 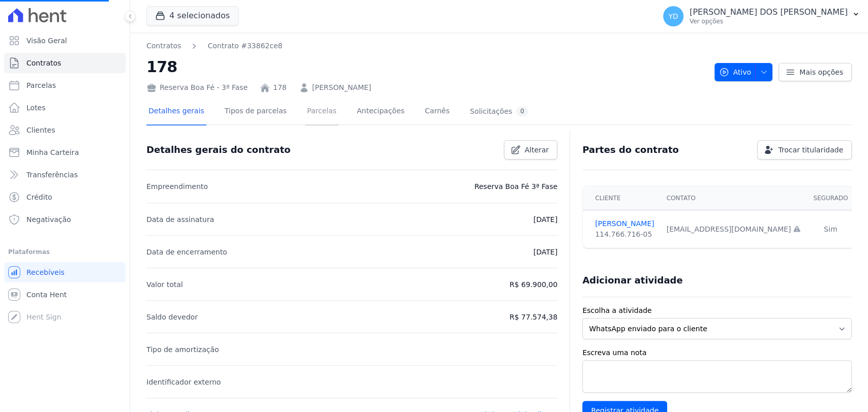 I want to click on a: Alterar, so click(x=531, y=150).